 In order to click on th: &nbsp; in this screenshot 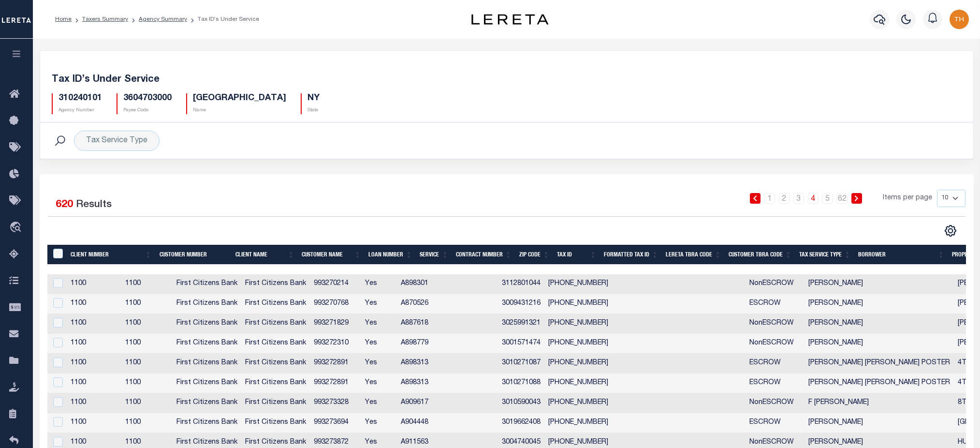, I will do `click(57, 254)`.